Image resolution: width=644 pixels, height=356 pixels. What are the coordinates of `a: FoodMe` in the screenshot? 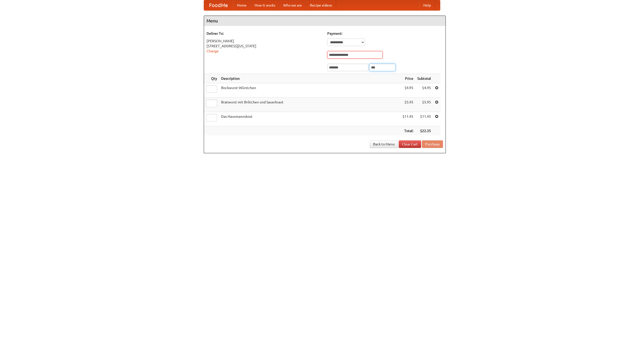 It's located at (218, 5).